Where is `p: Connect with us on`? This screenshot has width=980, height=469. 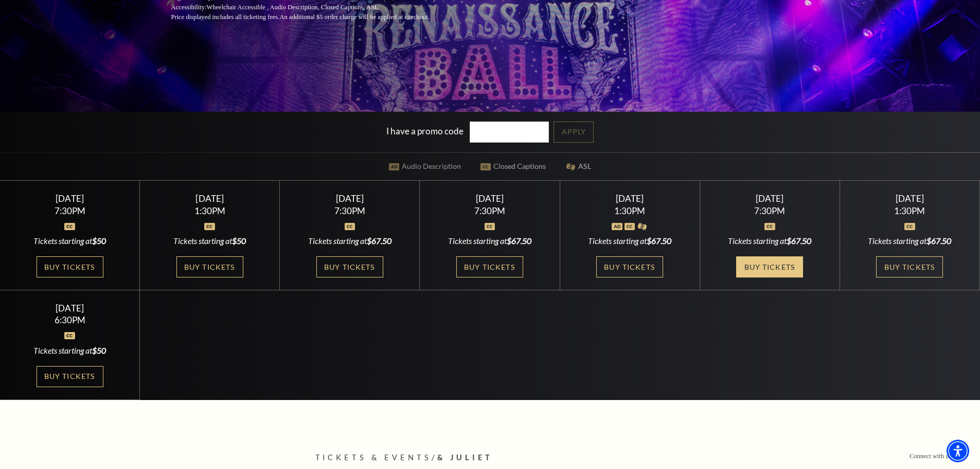
p: Connect with us on is located at coordinates (935, 456).